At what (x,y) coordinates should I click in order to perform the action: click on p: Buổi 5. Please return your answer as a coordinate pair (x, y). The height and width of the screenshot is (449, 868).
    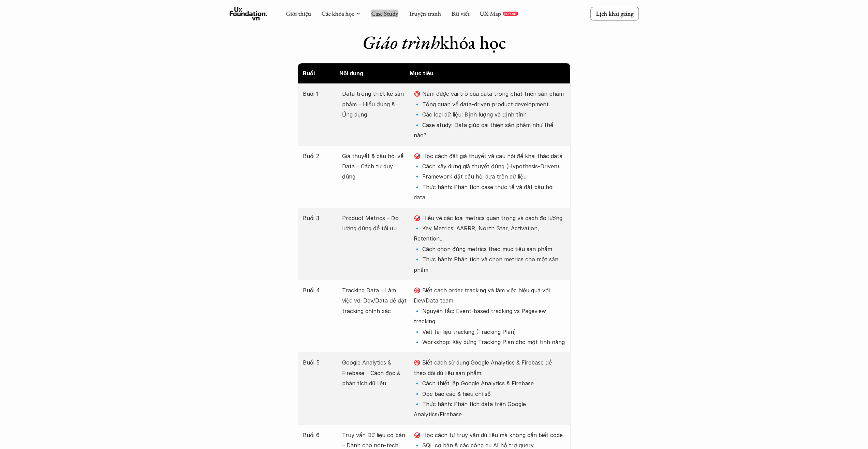
    Looking at the image, I should click on (319, 363).